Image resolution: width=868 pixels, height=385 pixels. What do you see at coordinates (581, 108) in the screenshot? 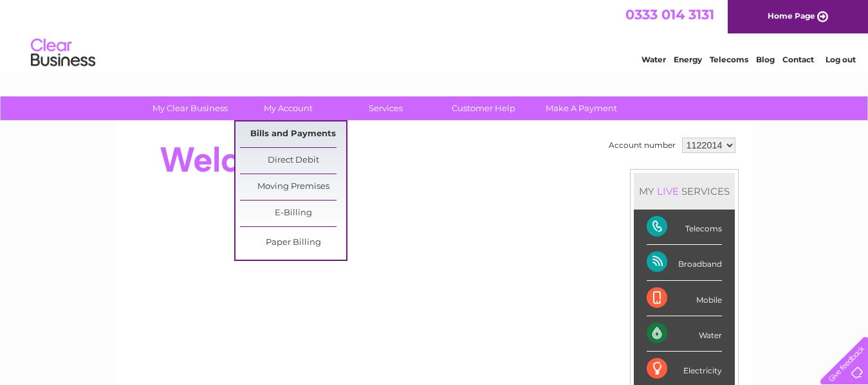
I see `a: Make A Payment` at bounding box center [581, 108].